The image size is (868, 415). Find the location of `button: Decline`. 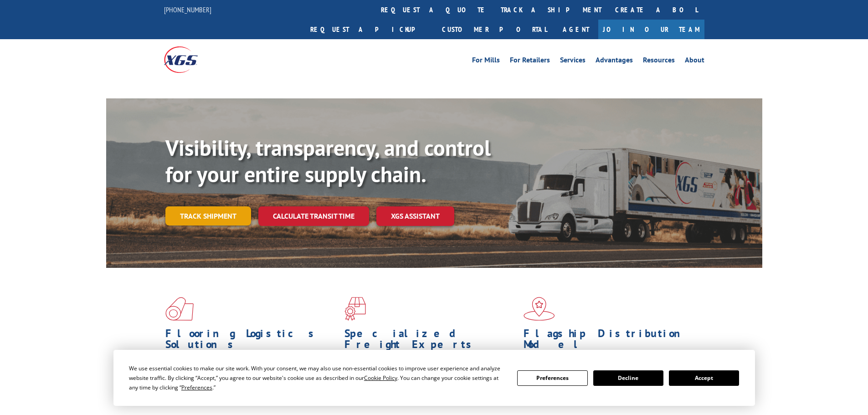

button: Decline is located at coordinates (628, 378).